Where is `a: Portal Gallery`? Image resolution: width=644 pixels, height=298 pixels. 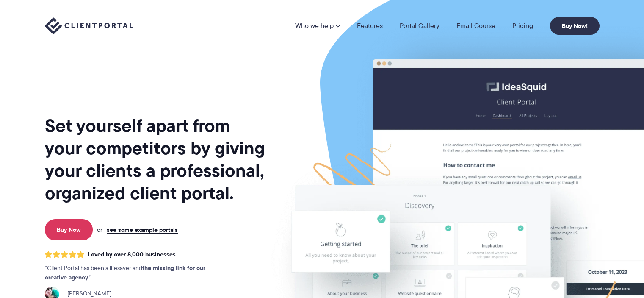
a: Portal Gallery is located at coordinates (419, 26).